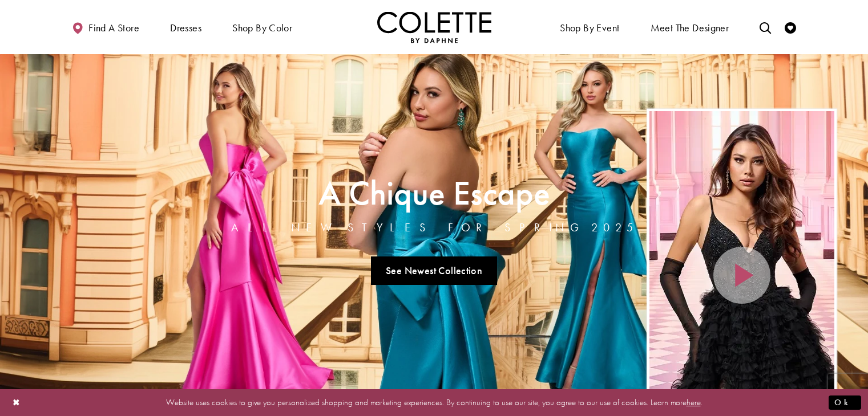  I want to click on button: Close Dialog, so click(17, 402).